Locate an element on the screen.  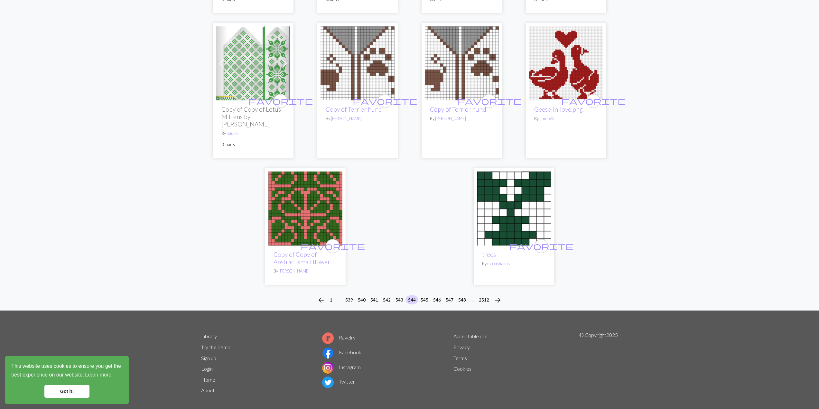
button: Previous is located at coordinates (321, 300).